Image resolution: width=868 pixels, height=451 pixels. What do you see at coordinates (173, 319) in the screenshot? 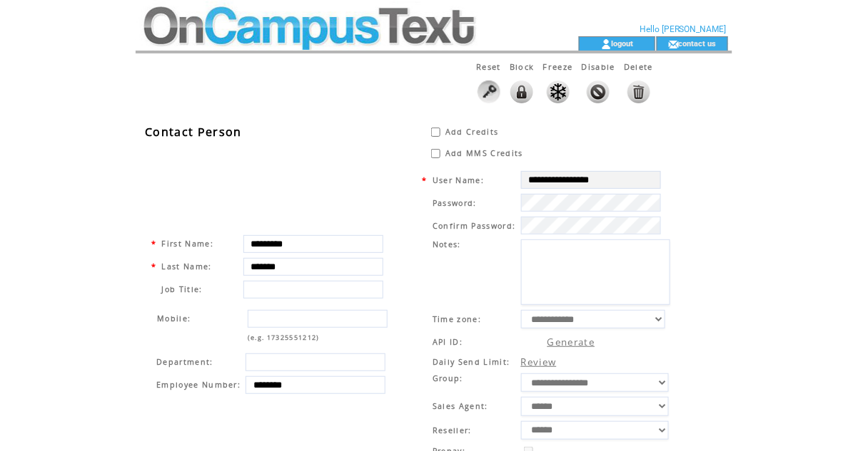
I see `span: Mobile:` at bounding box center [173, 319].